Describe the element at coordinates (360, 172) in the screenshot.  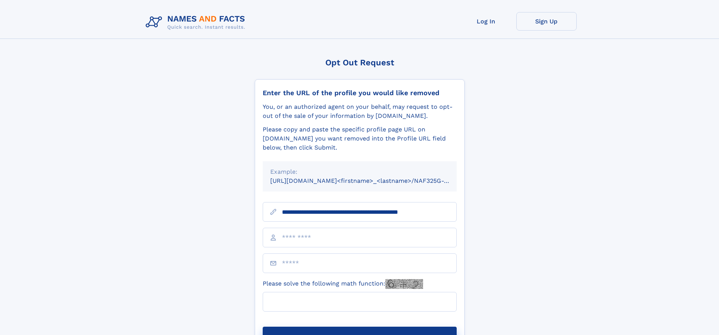
I see `div: Example:` at that location.